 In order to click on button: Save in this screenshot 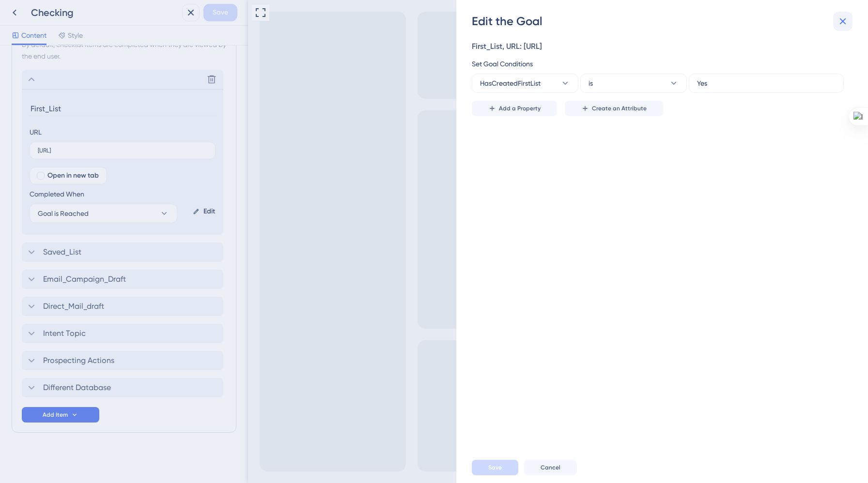, I will do `click(494, 467)`.